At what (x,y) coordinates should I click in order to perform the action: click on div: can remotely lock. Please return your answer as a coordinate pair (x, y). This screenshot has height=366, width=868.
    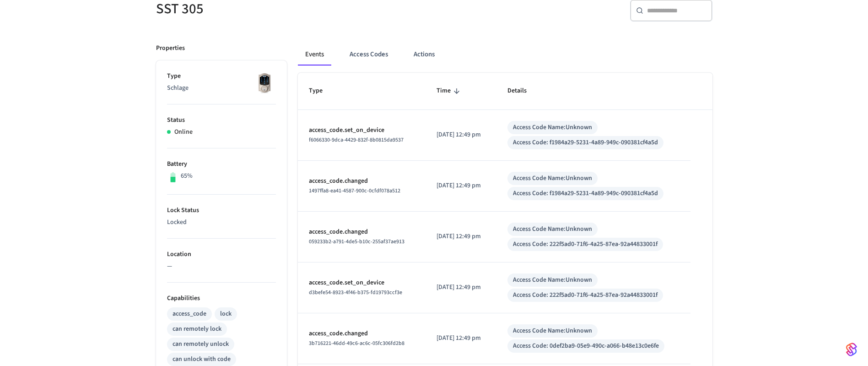
    Looking at the image, I should click on (197, 329).